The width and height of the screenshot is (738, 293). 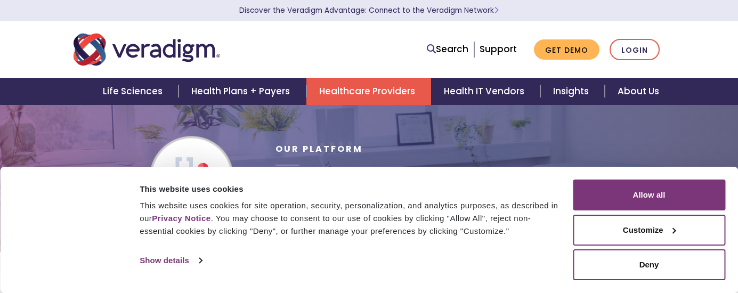 I want to click on div: This website uses cookies, so click(x=350, y=189).